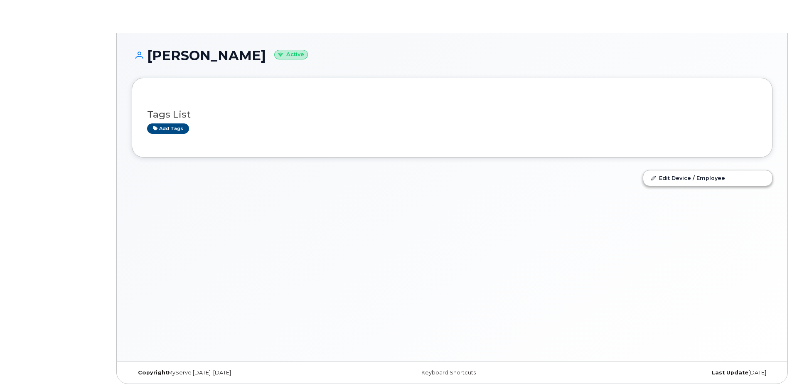 The width and height of the screenshot is (792, 384). I want to click on h3: Tags List, so click(452, 114).